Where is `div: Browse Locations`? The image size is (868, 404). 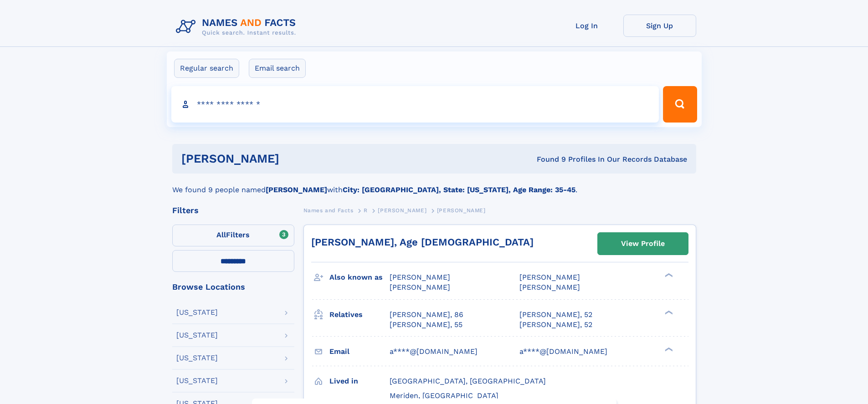 div: Browse Locations is located at coordinates (233, 287).